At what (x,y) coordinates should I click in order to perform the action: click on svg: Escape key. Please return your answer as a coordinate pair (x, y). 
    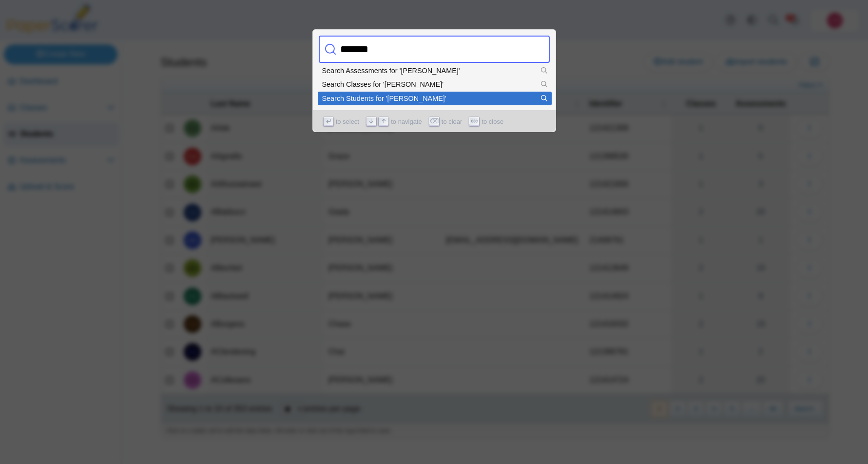
    Looking at the image, I should click on (474, 121).